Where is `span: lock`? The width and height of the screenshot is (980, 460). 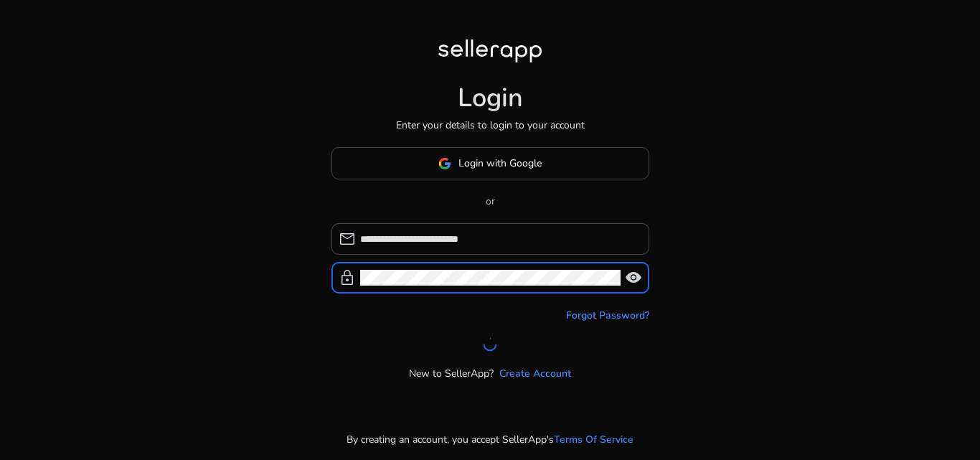 span: lock is located at coordinates (347, 278).